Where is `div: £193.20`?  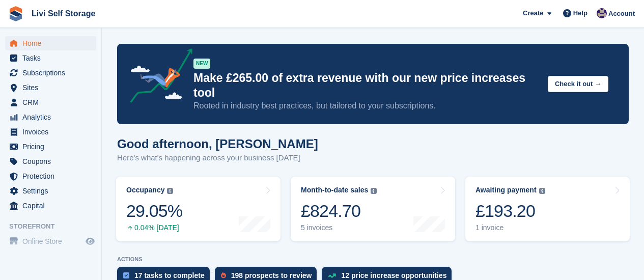
div: £193.20 is located at coordinates (510, 211).